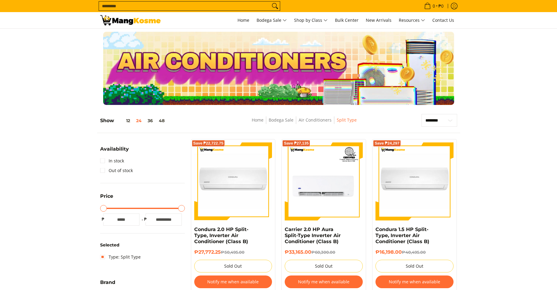  What do you see at coordinates (402, 235) in the screenshot?
I see `a: Condura 1.5 HP Split-Type, Inverter Air Conditioner (Class B)` at bounding box center [402, 235].